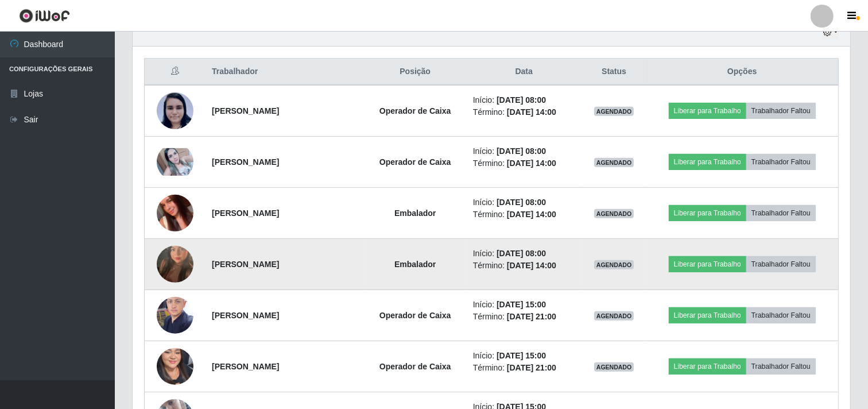 This screenshot has width=868, height=409. Describe the element at coordinates (524, 72) in the screenshot. I see `th: Data` at that location.